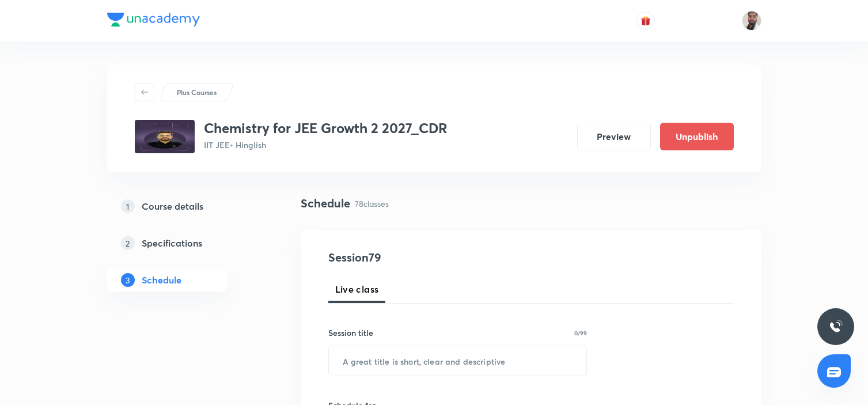 The image size is (868, 405). What do you see at coordinates (325, 145) in the screenshot?
I see `p: IIT JEE • Hinglish` at bounding box center [325, 145].